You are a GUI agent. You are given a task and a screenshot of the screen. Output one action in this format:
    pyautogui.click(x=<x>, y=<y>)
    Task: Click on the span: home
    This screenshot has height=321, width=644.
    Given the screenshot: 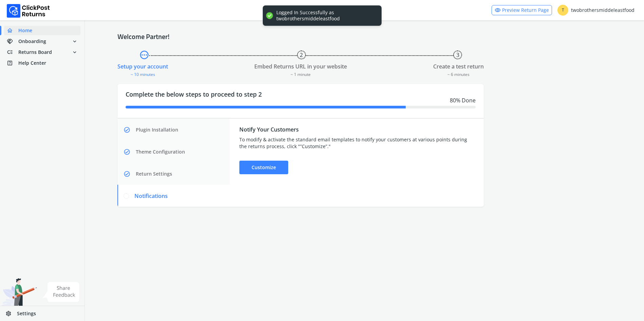 What is the action you would take?
    pyautogui.click(x=12, y=31)
    